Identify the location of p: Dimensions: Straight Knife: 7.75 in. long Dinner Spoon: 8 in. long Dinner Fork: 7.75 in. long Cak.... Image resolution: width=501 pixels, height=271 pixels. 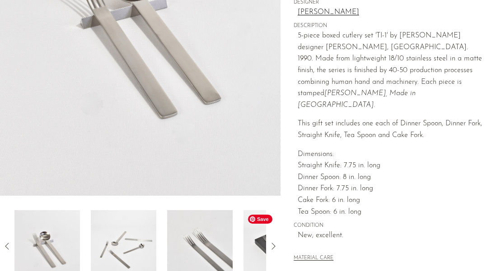
(392, 184).